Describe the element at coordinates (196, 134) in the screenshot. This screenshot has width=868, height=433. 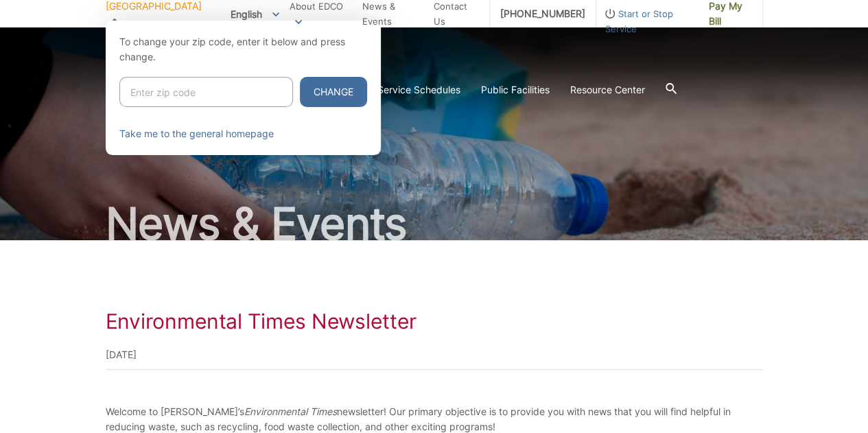
I see `a: Take me to the general homepage` at that location.